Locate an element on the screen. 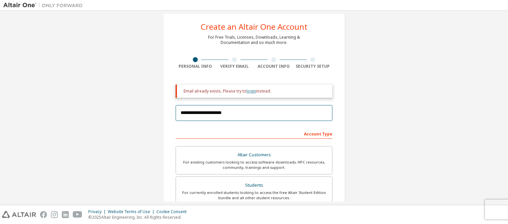 This screenshot has width=508, height=224. div: Students is located at coordinates (254, 186).